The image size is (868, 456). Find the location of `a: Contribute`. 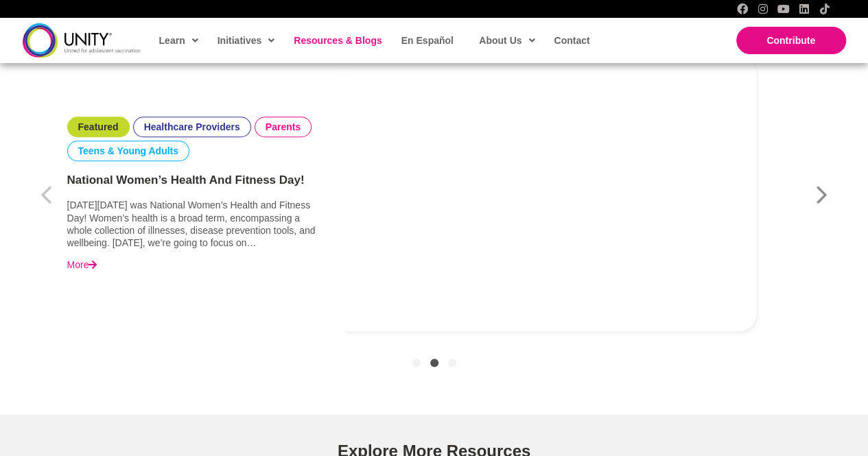

a: Contribute is located at coordinates (792, 41).